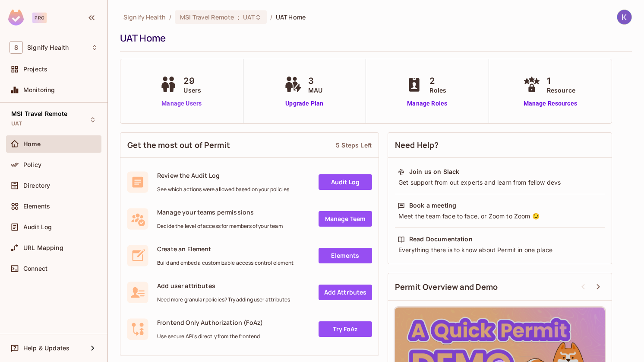 The image size is (644, 362). I want to click on span: Policy, so click(33, 165).